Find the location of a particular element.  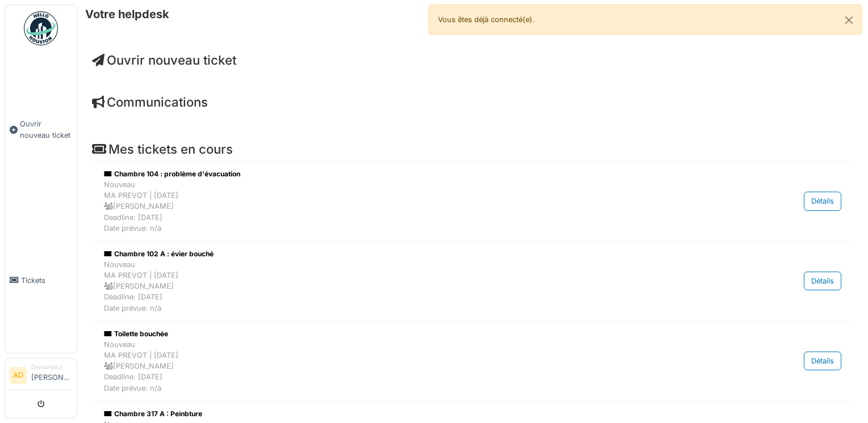

li: AD is located at coordinates (18, 376).